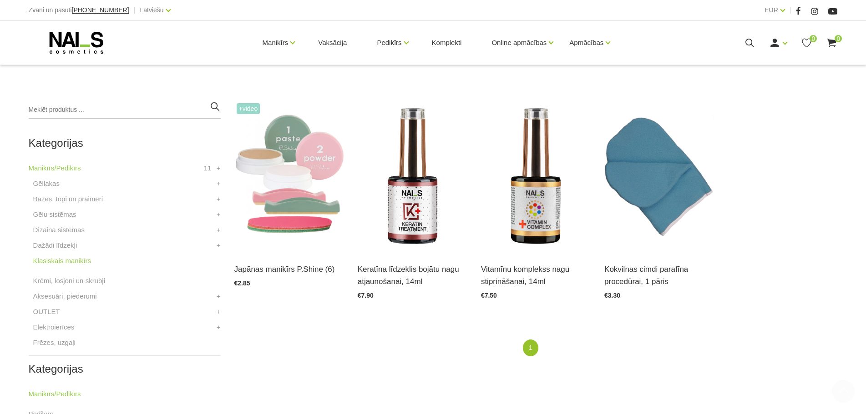  I want to click on a: Apmācības, so click(586, 43).